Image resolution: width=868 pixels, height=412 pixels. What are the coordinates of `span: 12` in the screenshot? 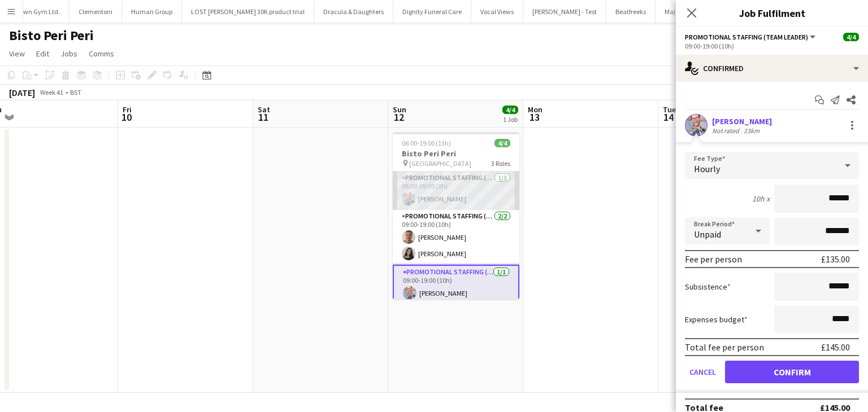 It's located at (398, 117).